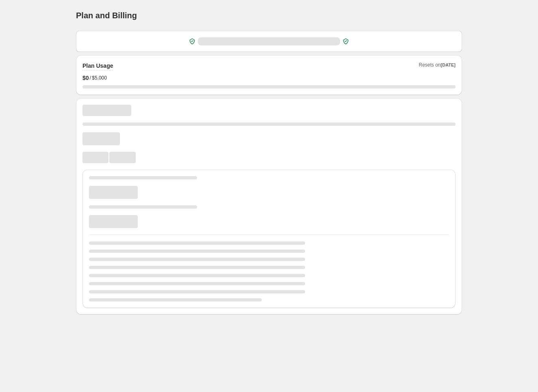 This screenshot has height=392, width=538. What do you see at coordinates (86, 78) in the screenshot?
I see `span: $ 0` at bounding box center [86, 78].